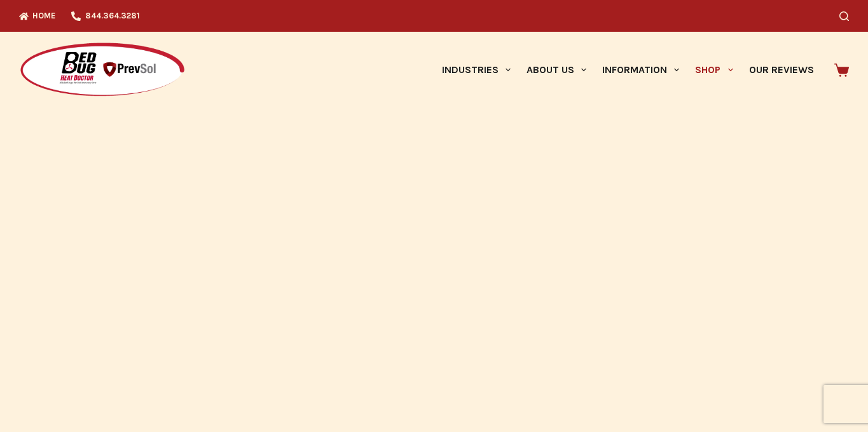 This screenshot has height=432, width=868. What do you see at coordinates (781, 70) in the screenshot?
I see `a: Our Reviews` at bounding box center [781, 70].